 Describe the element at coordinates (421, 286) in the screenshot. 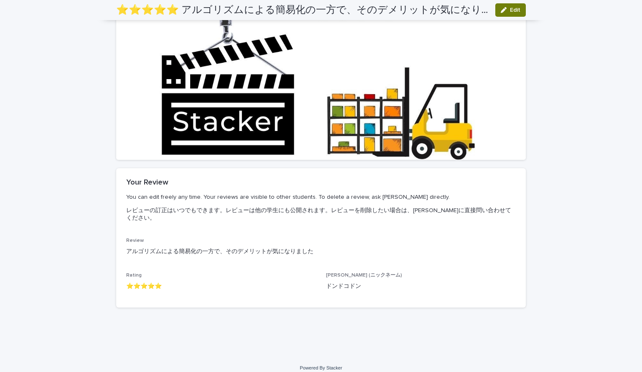

I see `p: ドンドコドン` at that location.